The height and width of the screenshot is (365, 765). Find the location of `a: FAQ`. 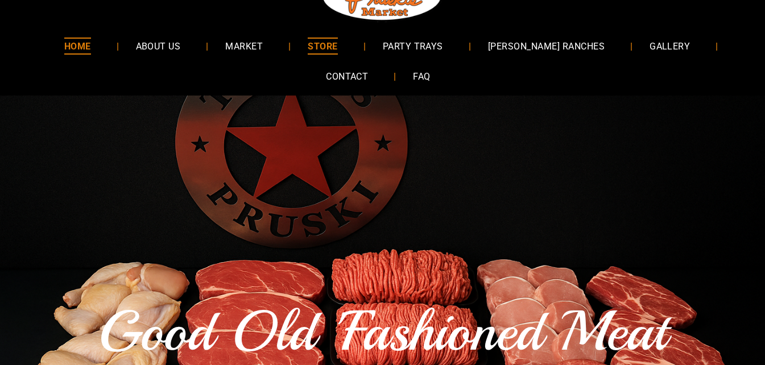

a: FAQ is located at coordinates (422, 76).